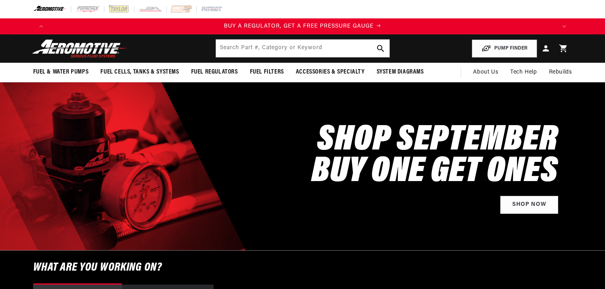  Describe the element at coordinates (561, 72) in the screenshot. I see `span: Rebuilds` at that location.